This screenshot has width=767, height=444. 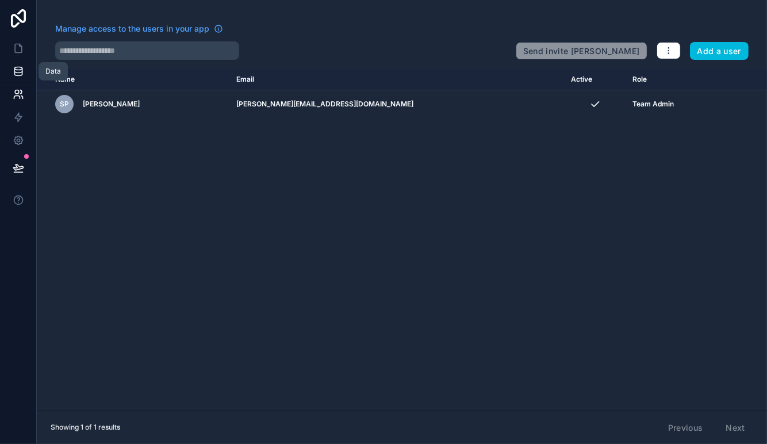 I want to click on span: Manage access to the users in your app, so click(x=132, y=29).